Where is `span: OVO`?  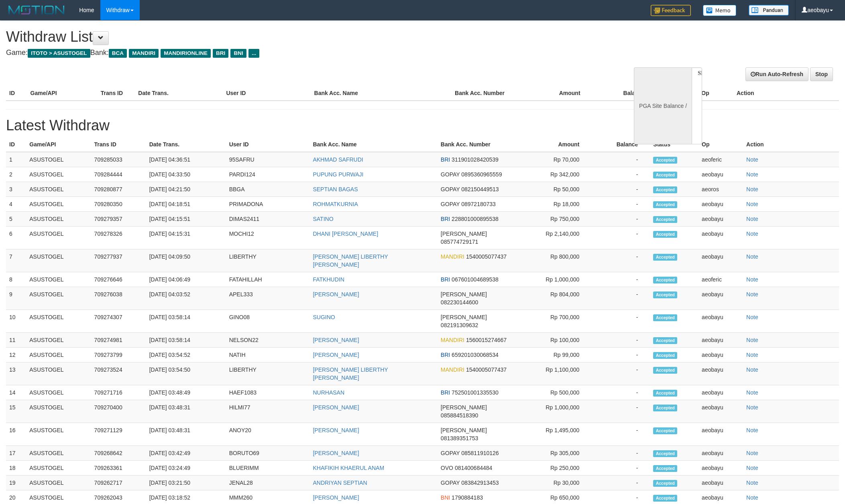 span: OVO is located at coordinates (447, 468).